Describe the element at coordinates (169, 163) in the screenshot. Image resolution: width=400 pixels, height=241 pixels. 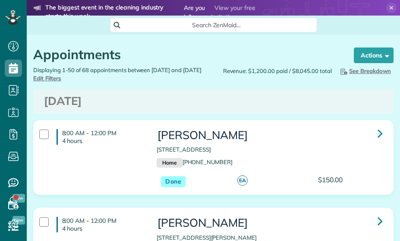
I see `small: Home` at that location.